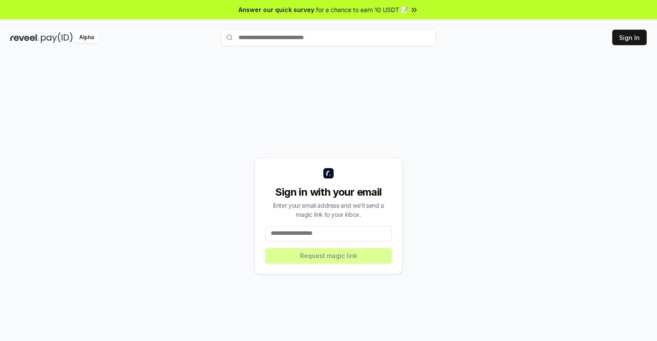 The image size is (657, 341). What do you see at coordinates (328, 210) in the screenshot?
I see `div: Enter your email address and we’ll send a magic link to your inbox.` at bounding box center [328, 210].